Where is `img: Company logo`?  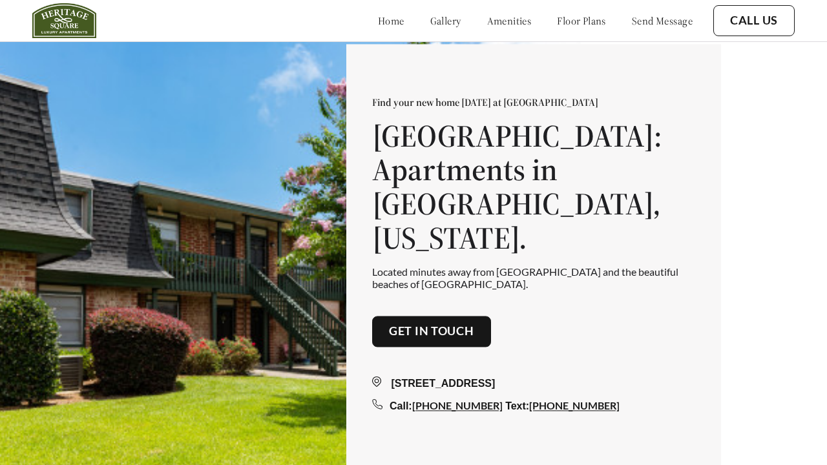 img: Company logo is located at coordinates (64, 21).